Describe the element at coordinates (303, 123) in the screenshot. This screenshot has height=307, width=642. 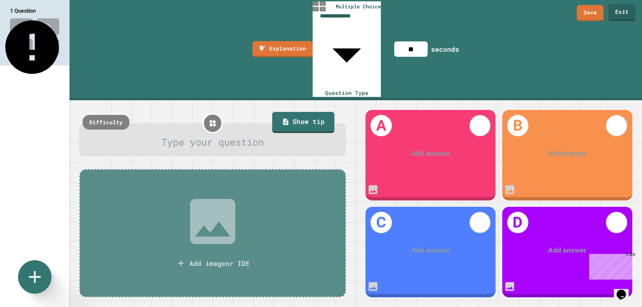
I see `a: Show tip` at that location.